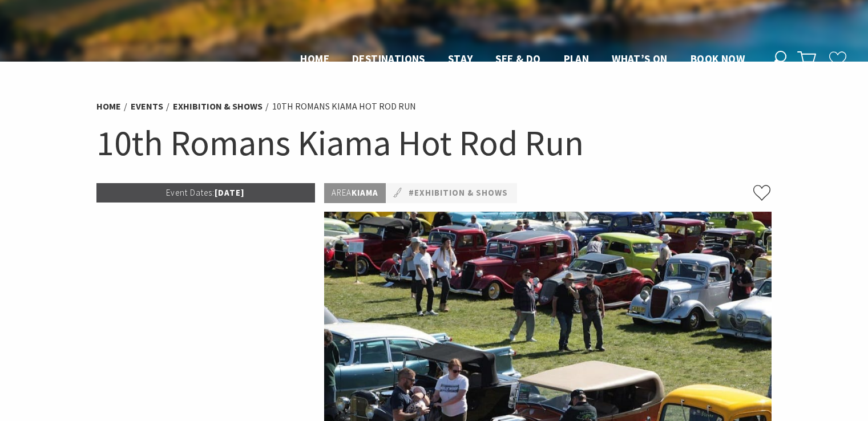 Image resolution: width=868 pixels, height=421 pixels. I want to click on span: See & Do, so click(517, 59).